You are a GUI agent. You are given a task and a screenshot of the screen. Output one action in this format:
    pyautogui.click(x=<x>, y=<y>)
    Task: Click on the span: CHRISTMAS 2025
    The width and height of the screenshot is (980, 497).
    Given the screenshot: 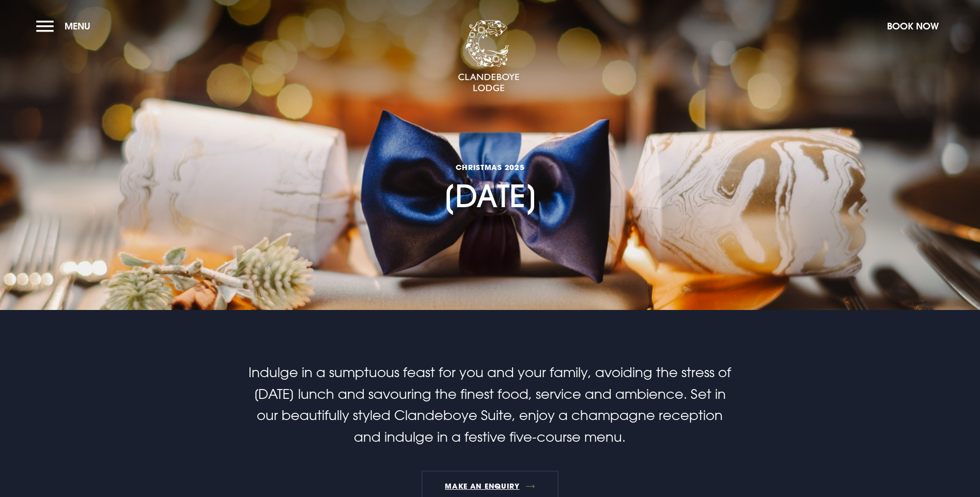 What is the action you would take?
    pyautogui.click(x=490, y=167)
    